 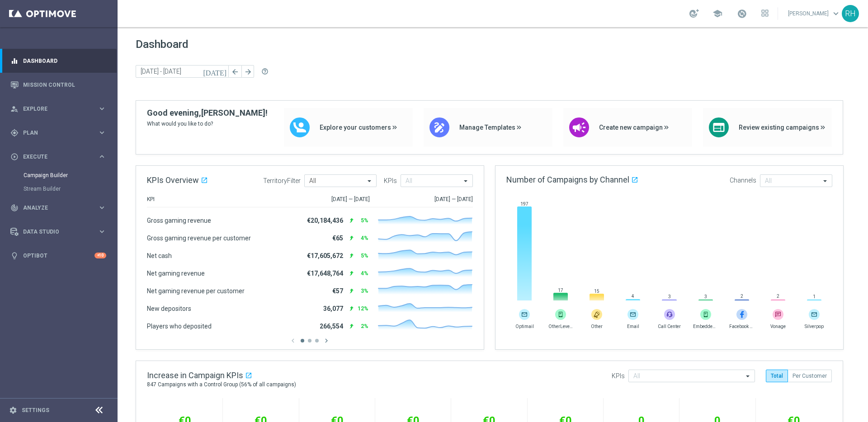 What do you see at coordinates (58, 61) in the screenshot?
I see `div: equalizer Dashboard` at bounding box center [58, 61].